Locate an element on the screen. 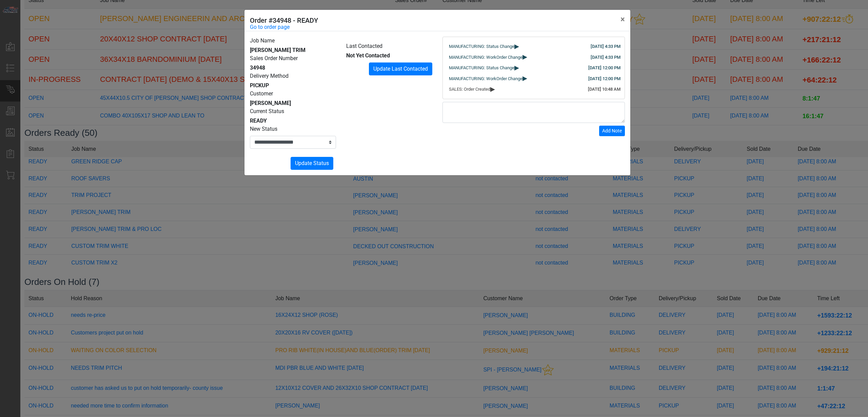  label: Job Name is located at coordinates (262, 41).